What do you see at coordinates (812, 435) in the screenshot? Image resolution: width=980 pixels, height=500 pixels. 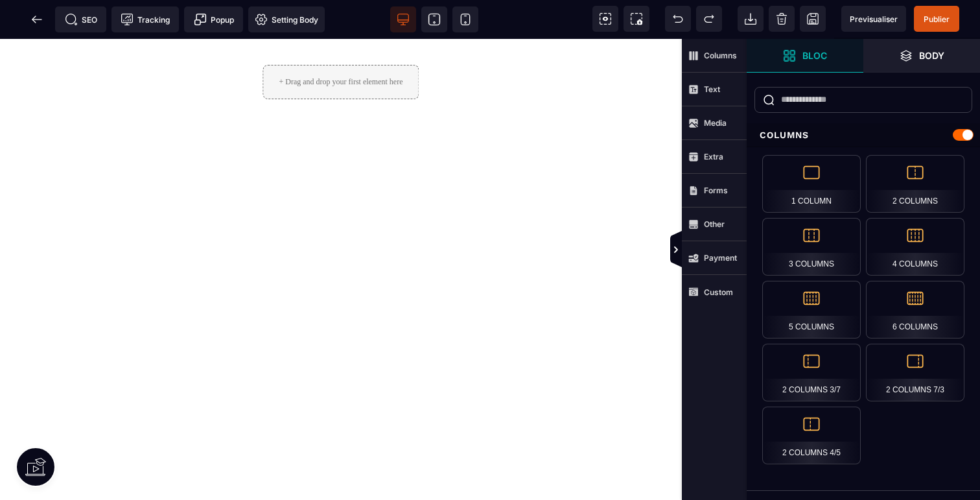 I see `div: 2 Columns 4/5` at bounding box center [812, 435].